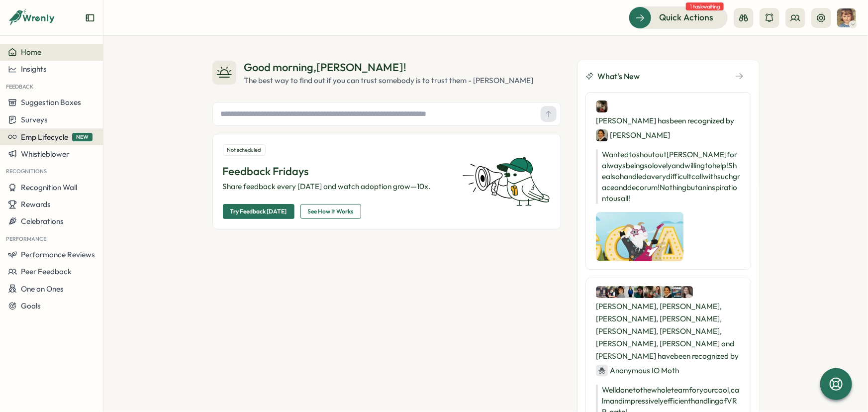  Describe the element at coordinates (58, 254) in the screenshot. I see `span: Performance Reviews` at that location.